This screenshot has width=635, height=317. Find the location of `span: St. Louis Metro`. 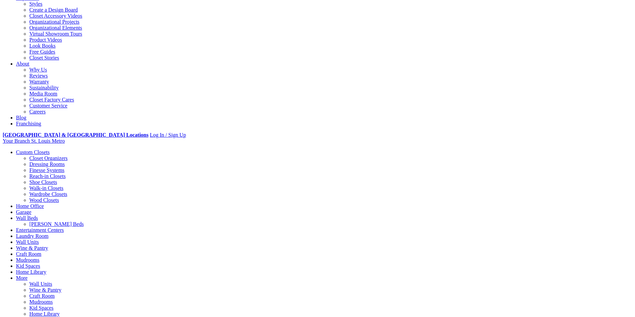

span: St. Louis Metro is located at coordinates (48, 141).